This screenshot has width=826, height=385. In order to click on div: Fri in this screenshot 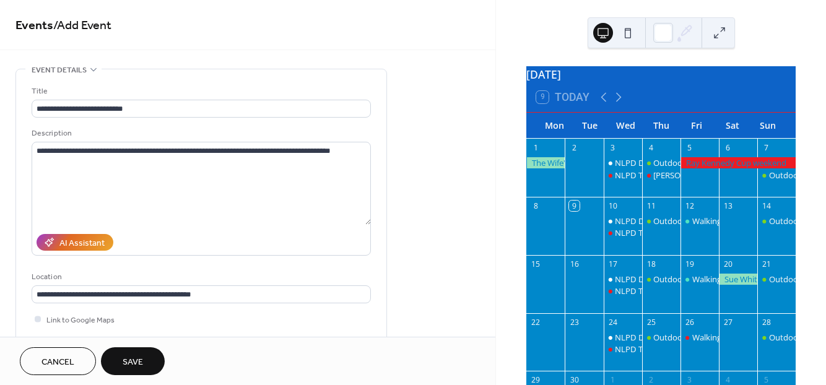, I will do `click(697, 125)`.